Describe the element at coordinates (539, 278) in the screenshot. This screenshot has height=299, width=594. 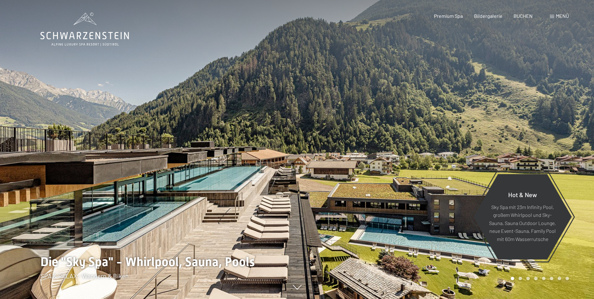
I see `div: Carousel Pagination` at that location.